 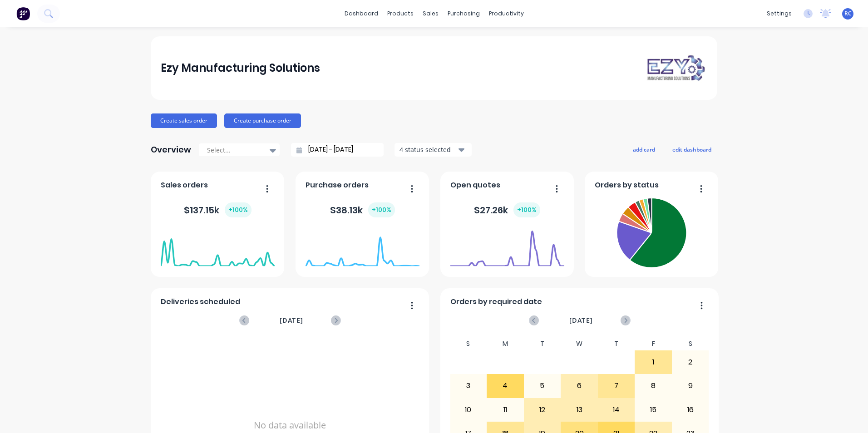 I want to click on div: sales, so click(x=430, y=13).